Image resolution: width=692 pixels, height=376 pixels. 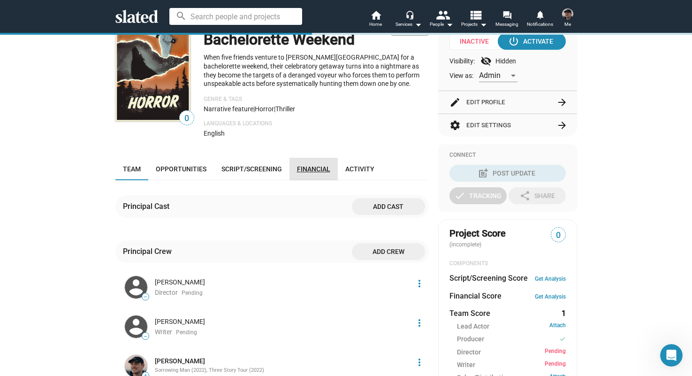 What do you see at coordinates (442, 24) in the screenshot?
I see `div: People` at bounding box center [442, 24].